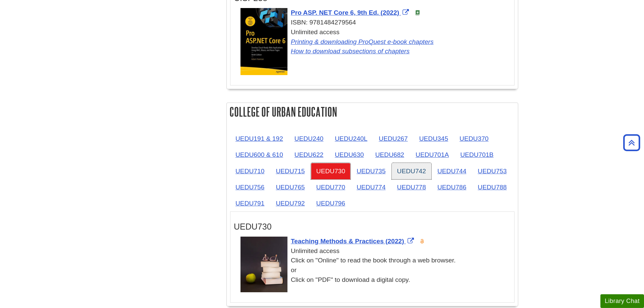 The image size is (644, 308). Describe the element at coordinates (250, 187) in the screenshot. I see `a: UEDU756` at that location.